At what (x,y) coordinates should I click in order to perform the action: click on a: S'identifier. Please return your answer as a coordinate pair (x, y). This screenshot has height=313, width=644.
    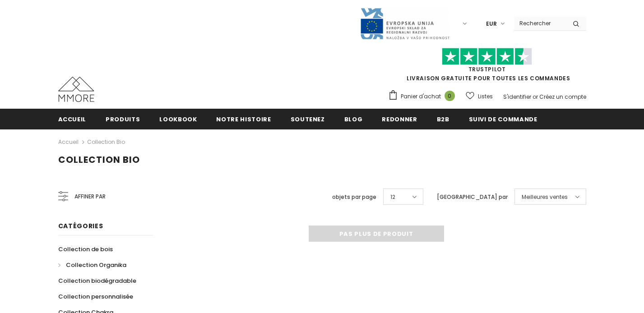
    Looking at the image, I should click on (517, 97).